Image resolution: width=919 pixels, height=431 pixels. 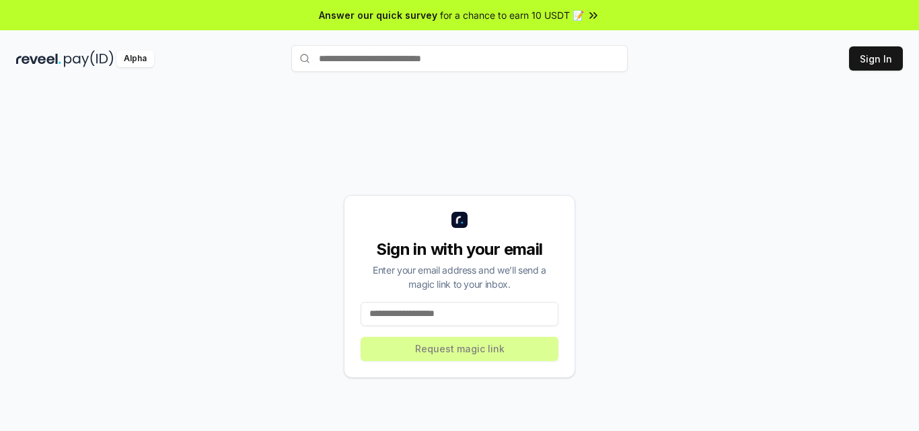 I want to click on div: Alpha, so click(x=135, y=59).